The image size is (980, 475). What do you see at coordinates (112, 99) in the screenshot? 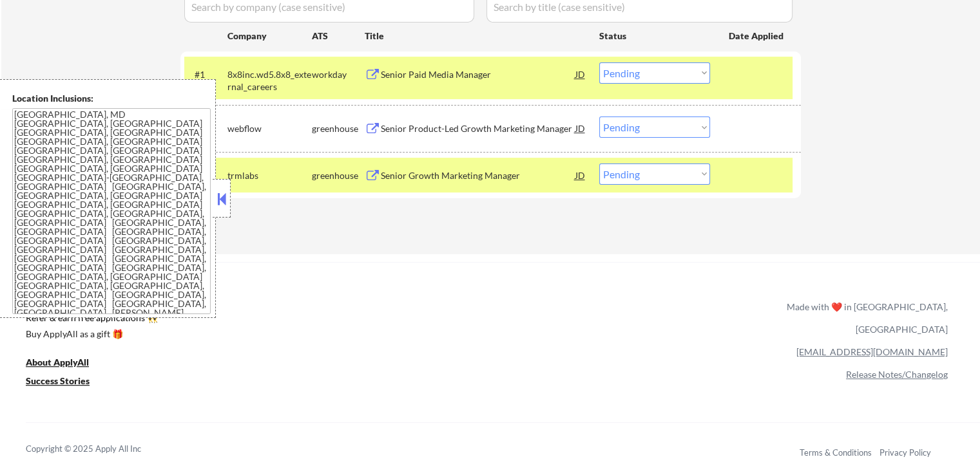
I see `div: Location Inclusions:` at bounding box center [112, 99].